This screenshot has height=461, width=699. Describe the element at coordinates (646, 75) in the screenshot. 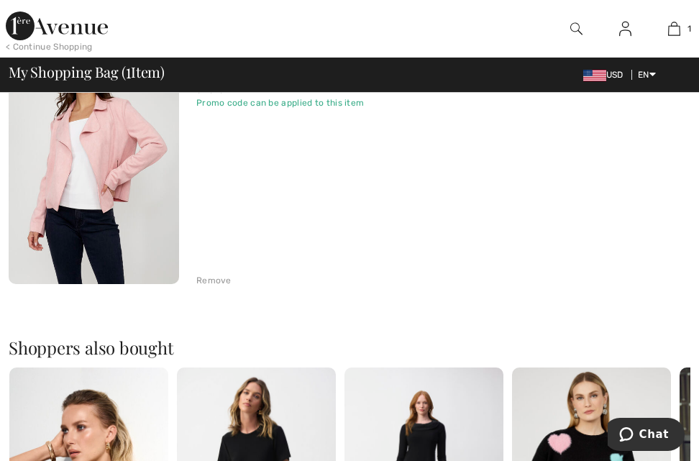

I see `span: EN` at that location.